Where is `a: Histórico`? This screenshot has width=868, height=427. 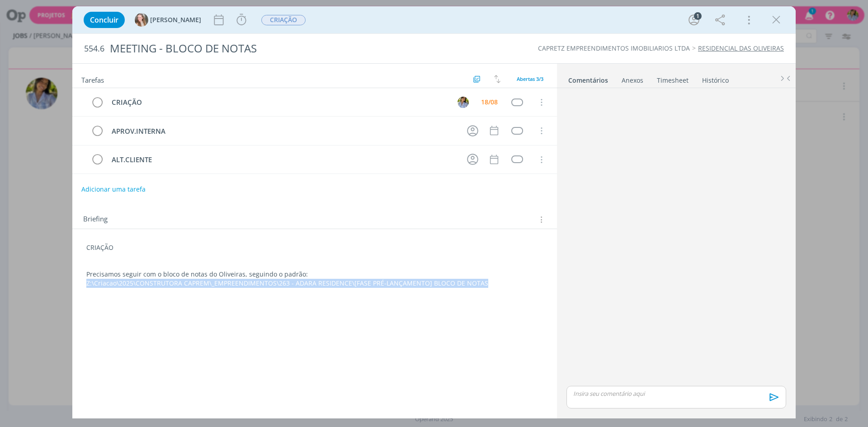
a: Histórico is located at coordinates (716, 78).